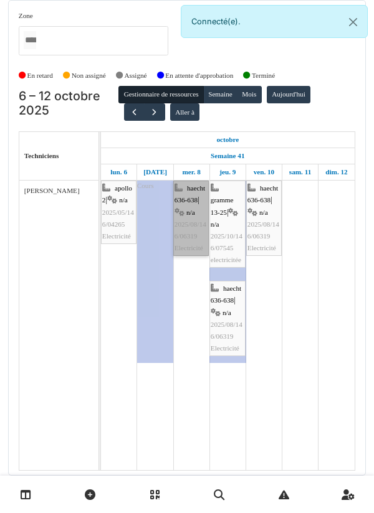  I want to click on button: Mois, so click(249, 95).